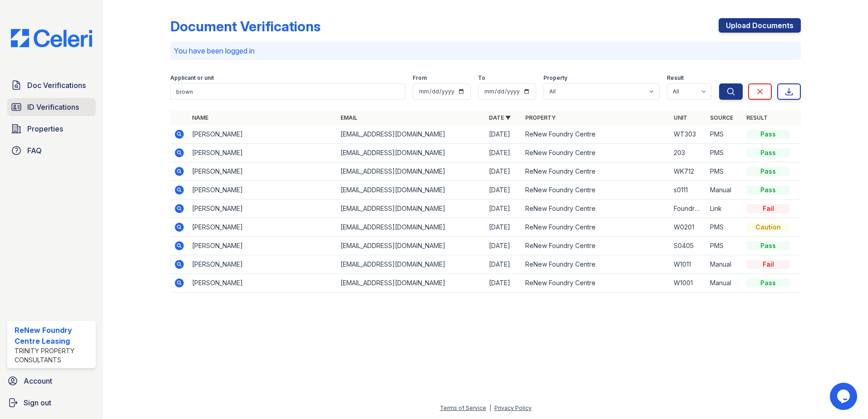  I want to click on span: FAQ, so click(34, 151).